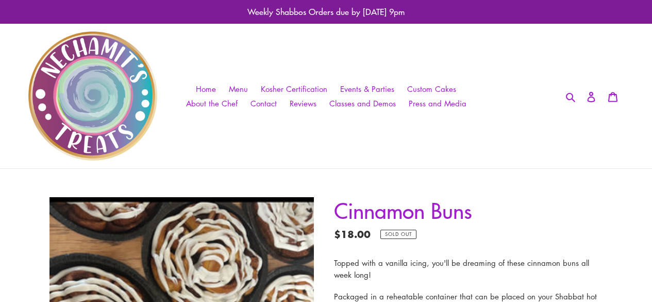 Image resolution: width=652 pixels, height=302 pixels. What do you see at coordinates (363, 103) in the screenshot?
I see `a: Classes and Demos` at bounding box center [363, 103].